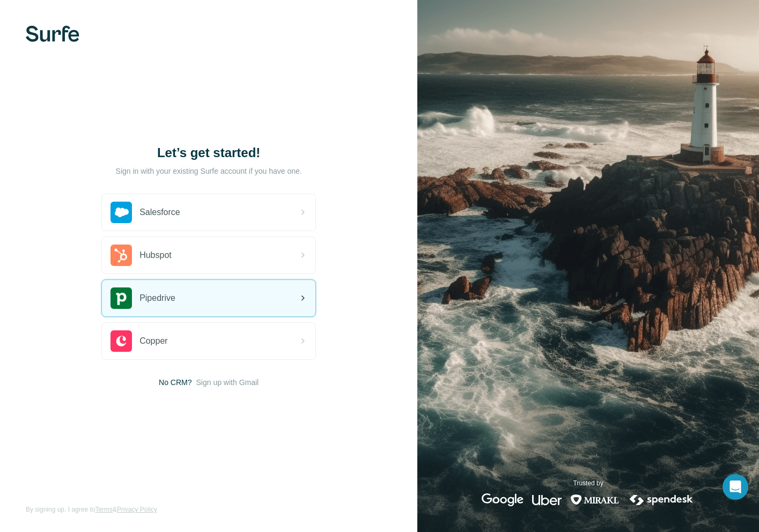  What do you see at coordinates (228, 383) in the screenshot?
I see `span: Sign up with Gmail` at bounding box center [228, 383].